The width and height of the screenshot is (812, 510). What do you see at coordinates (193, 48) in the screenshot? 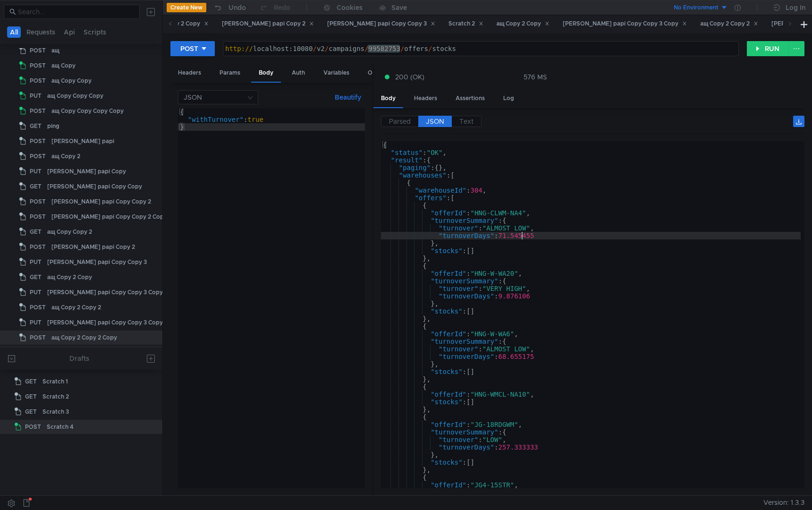
I see `button: POST` at bounding box center [193, 48].